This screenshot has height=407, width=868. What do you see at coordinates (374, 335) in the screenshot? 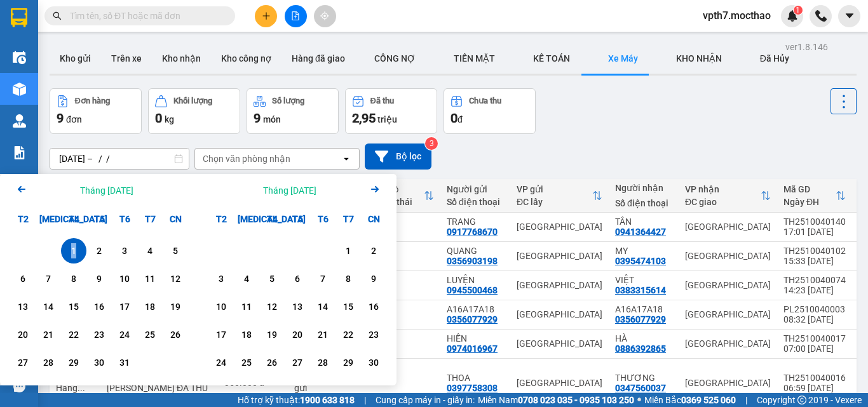
I see `div: Choose Chủ Nhật, tháng 11 23 2025. It's available.` at bounding box center [374, 335].